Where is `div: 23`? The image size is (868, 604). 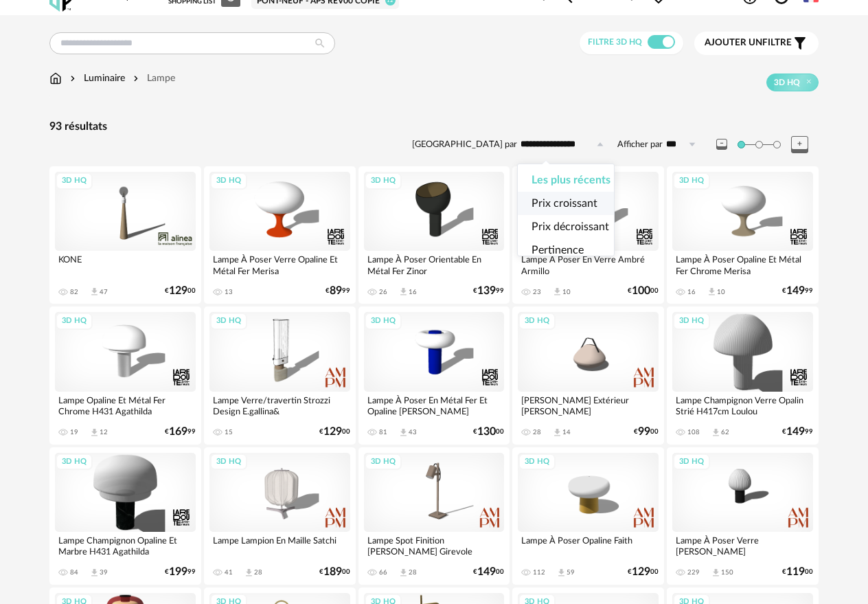 div: 23 is located at coordinates (537, 292).